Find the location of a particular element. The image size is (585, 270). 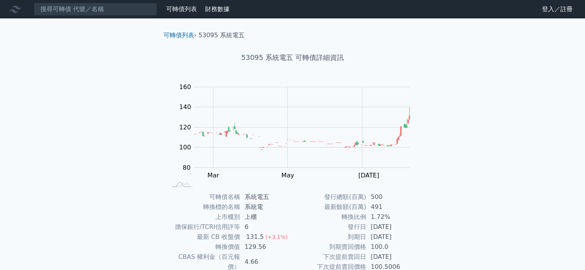

g: Chart is located at coordinates (298, 139).